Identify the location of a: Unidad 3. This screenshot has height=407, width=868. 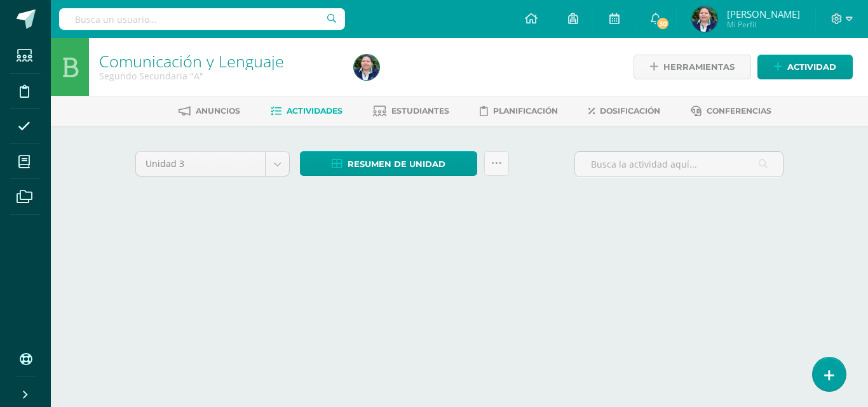
(212, 164).